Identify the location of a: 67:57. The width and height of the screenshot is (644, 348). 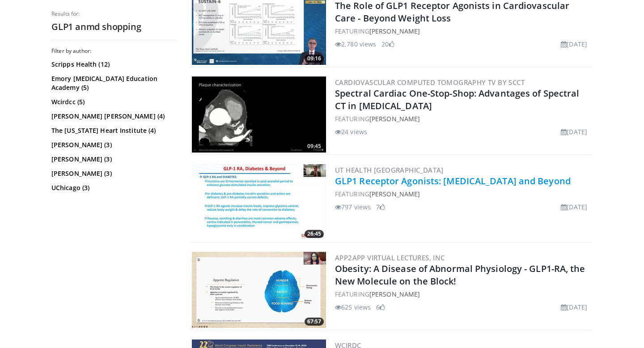
(259, 290).